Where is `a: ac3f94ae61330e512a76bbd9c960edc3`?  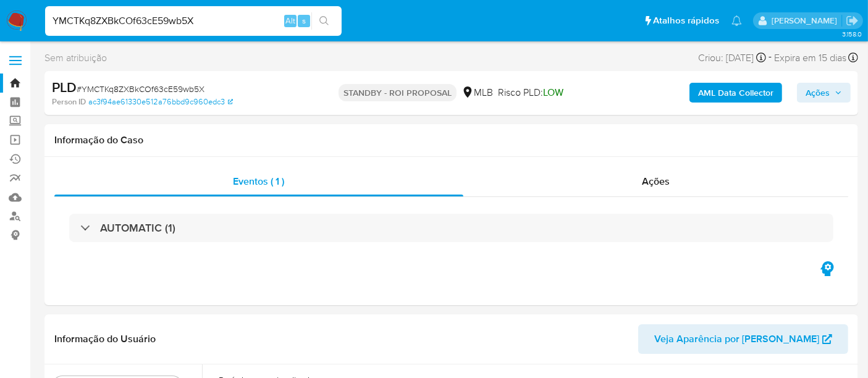 a: ac3f94ae61330e512a76bbd9c960edc3 is located at coordinates (160, 102).